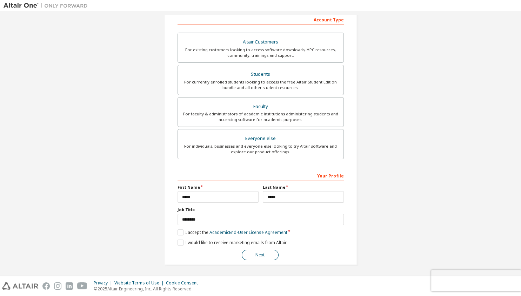  I want to click on div: Faculty, so click(261, 107).